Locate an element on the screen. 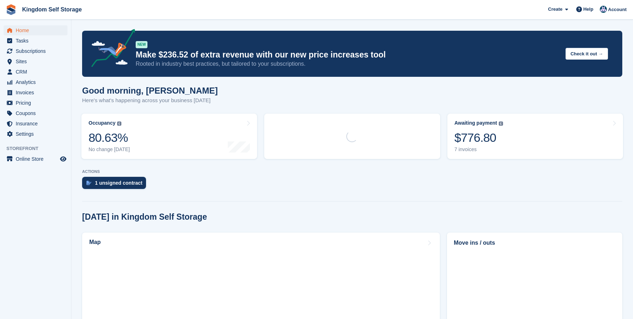 The height and width of the screenshot is (319, 633). span: Home is located at coordinates (37, 30).